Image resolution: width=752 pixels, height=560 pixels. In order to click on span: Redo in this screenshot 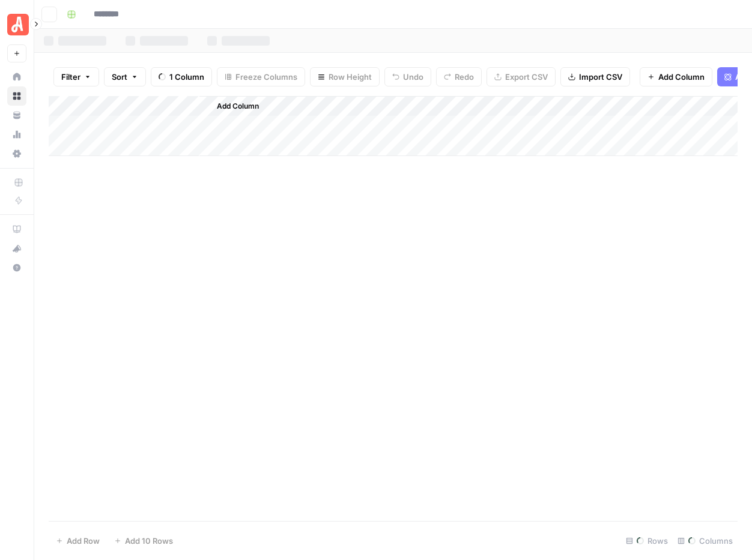, I will do `click(464, 77)`.